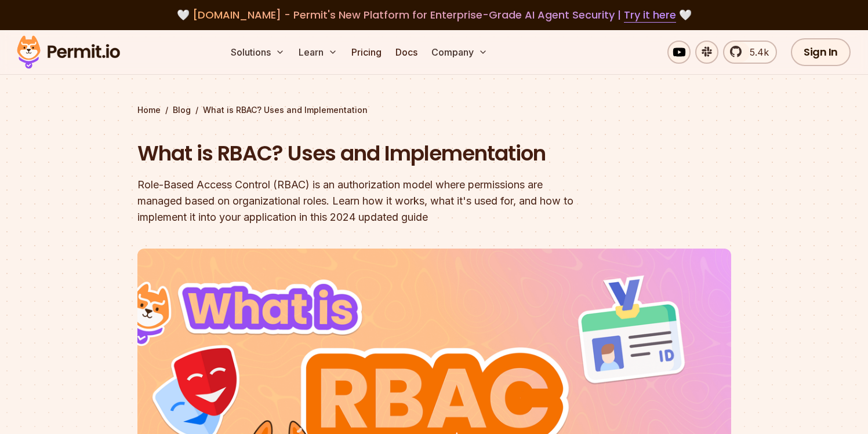  Describe the element at coordinates (361, 153) in the screenshot. I see `h1: What is RBAC? Uses and Implementation` at that location.